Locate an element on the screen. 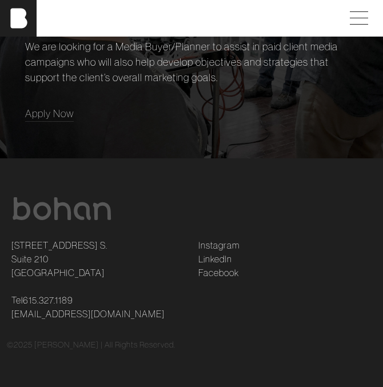 The image size is (383, 387). img: bohan logo is located at coordinates (62, 208).